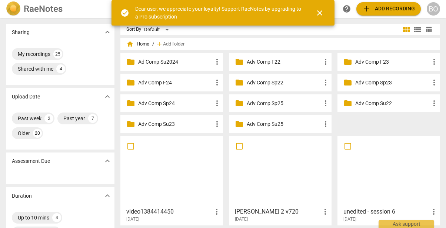 This screenshot has width=446, height=228. I want to click on p: Adv Comp Sp22, so click(284, 83).